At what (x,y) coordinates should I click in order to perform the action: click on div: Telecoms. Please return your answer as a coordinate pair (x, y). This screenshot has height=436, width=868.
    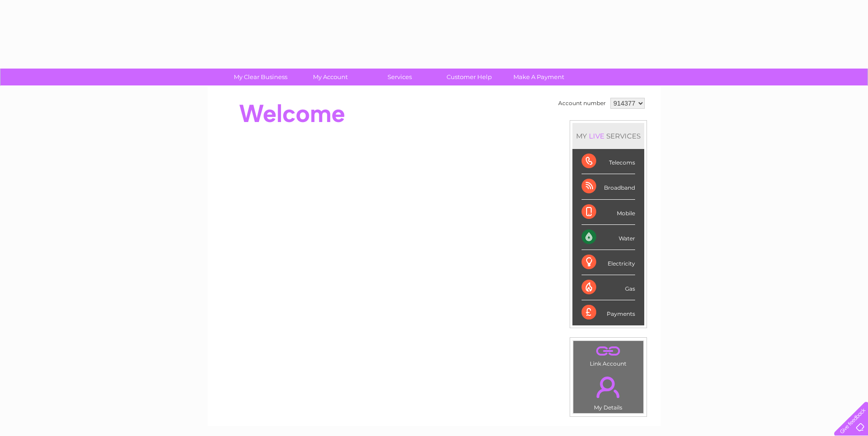
    Looking at the image, I should click on (608, 162).